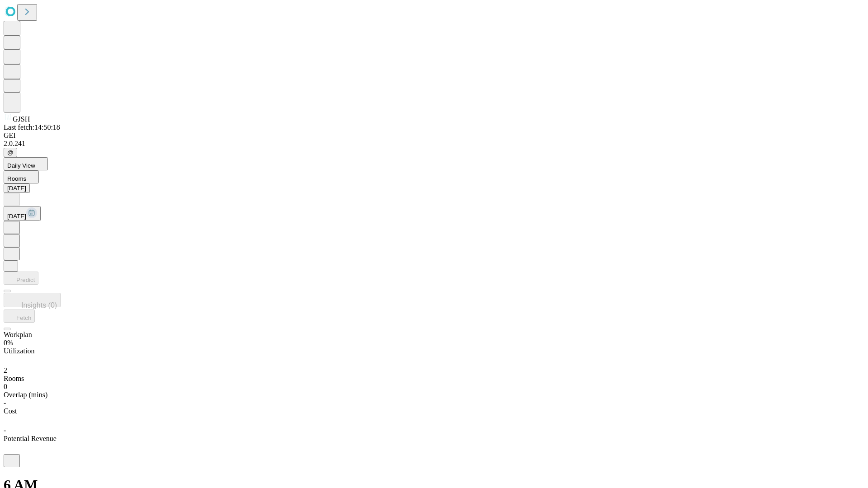 This screenshot has width=868, height=488. Describe the element at coordinates (21, 119) in the screenshot. I see `span: GJSH` at that location.